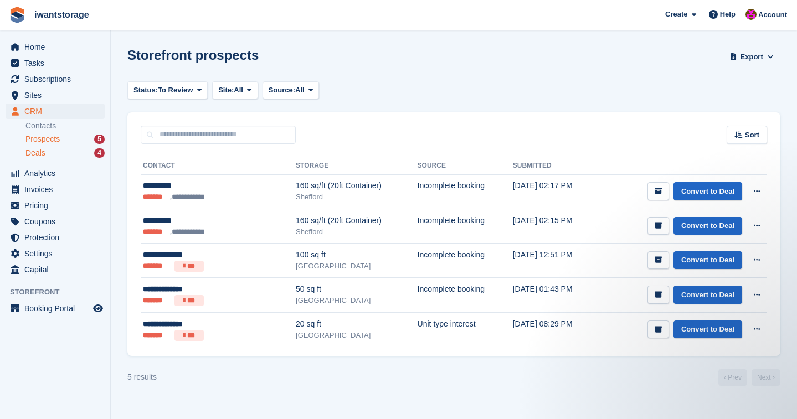 Image resolution: width=797 pixels, height=419 pixels. I want to click on span: CRM, so click(58, 111).